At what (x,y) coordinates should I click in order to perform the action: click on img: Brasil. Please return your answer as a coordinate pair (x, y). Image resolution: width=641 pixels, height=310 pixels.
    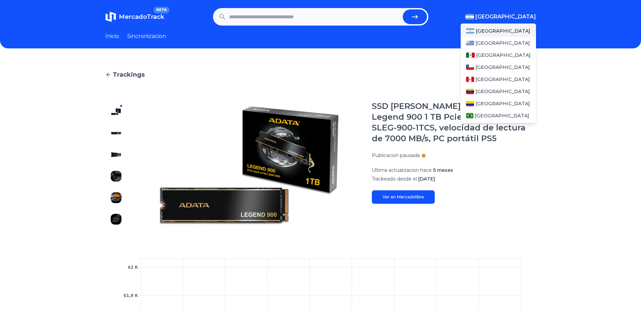
    Looking at the image, I should click on (470, 116).